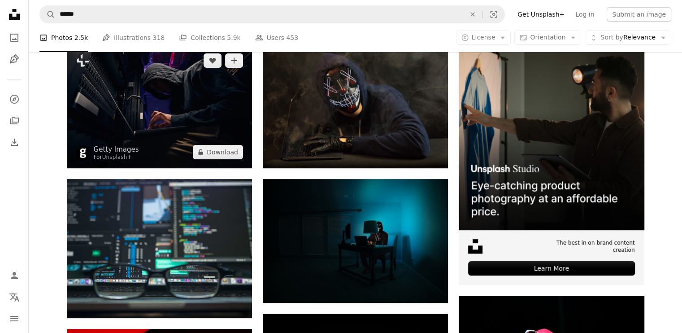 This screenshot has width=682, height=333. I want to click on button: Like, so click(213, 61).